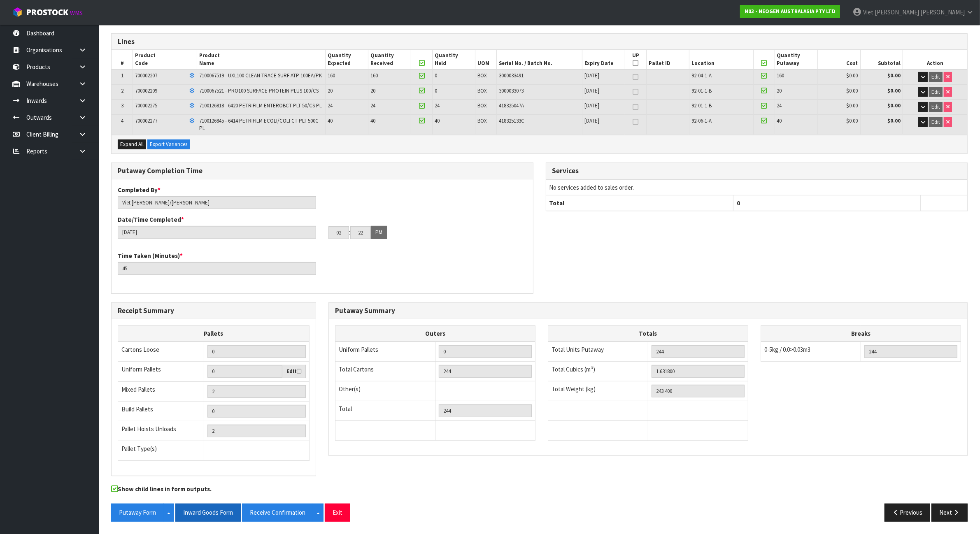 Image resolution: width=980 pixels, height=534 pixels. What do you see at coordinates (217, 232) in the screenshot?
I see `input: Date/Time completed` at bounding box center [217, 232].